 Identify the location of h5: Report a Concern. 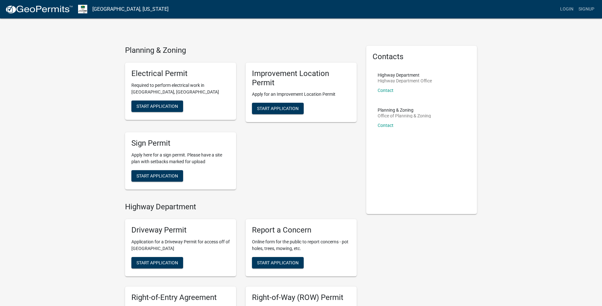
(301, 230).